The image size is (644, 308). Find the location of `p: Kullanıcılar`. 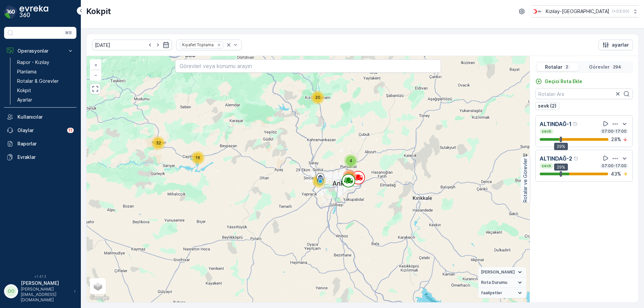

p: Kullanıcılar is located at coordinates (45, 117).